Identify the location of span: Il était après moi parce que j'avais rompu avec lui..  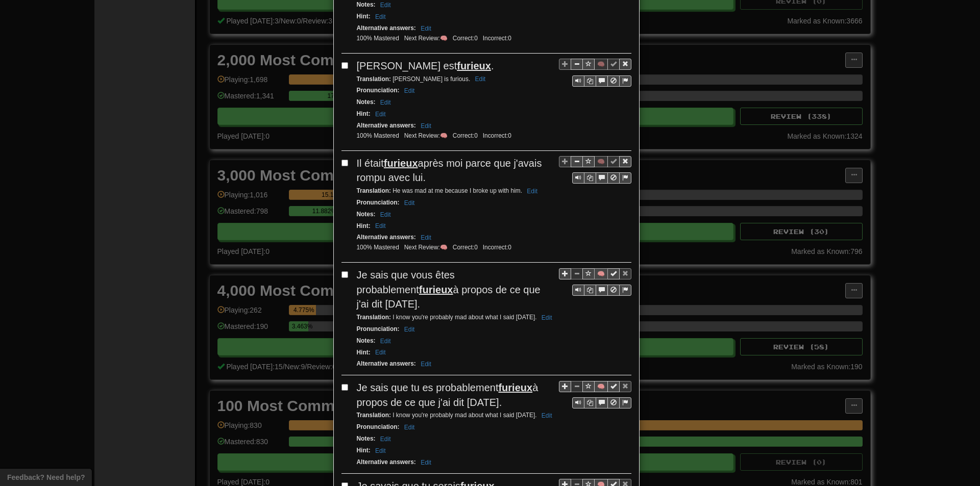
(449, 170).